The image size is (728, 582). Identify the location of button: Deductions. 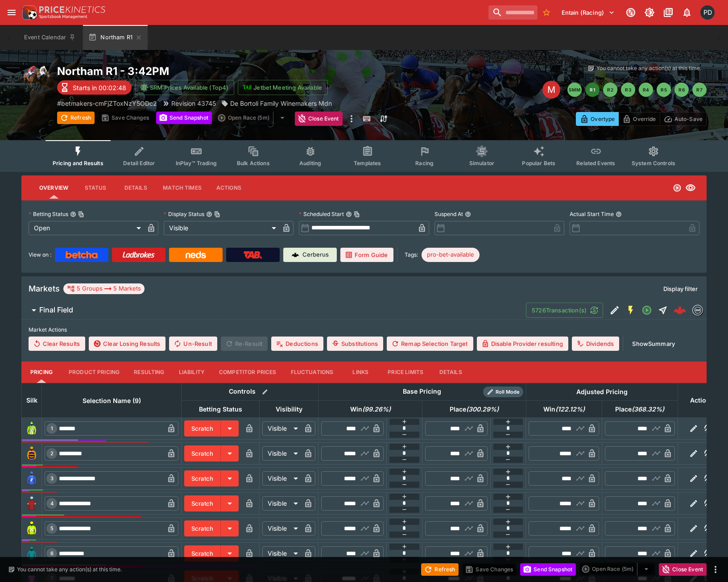
(297, 343).